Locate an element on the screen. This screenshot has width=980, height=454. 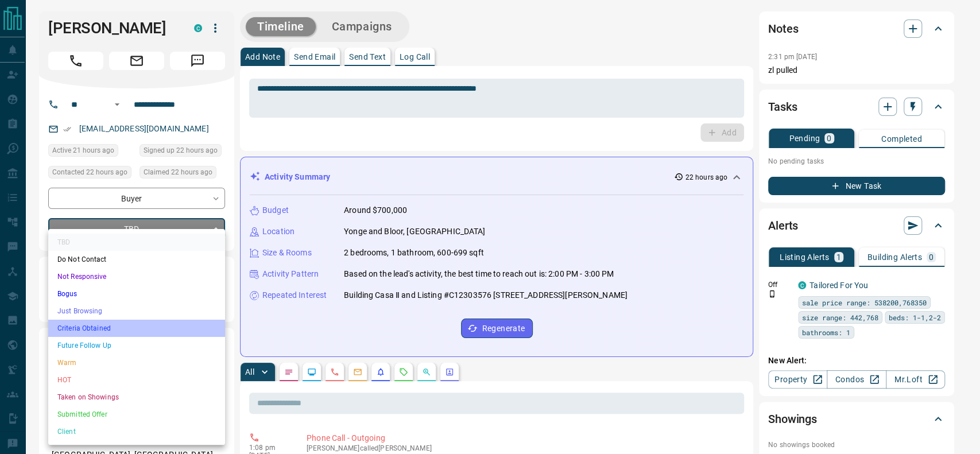
li: Not Responsive is located at coordinates (137, 277).